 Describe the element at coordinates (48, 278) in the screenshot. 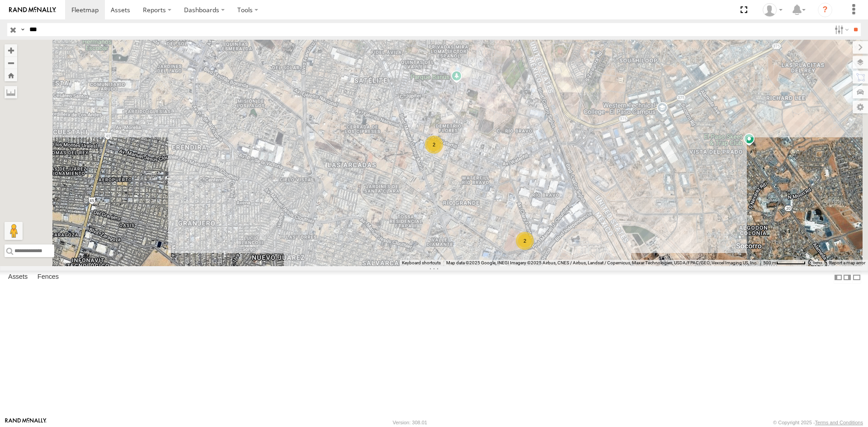

I see `label: Fences` at that location.